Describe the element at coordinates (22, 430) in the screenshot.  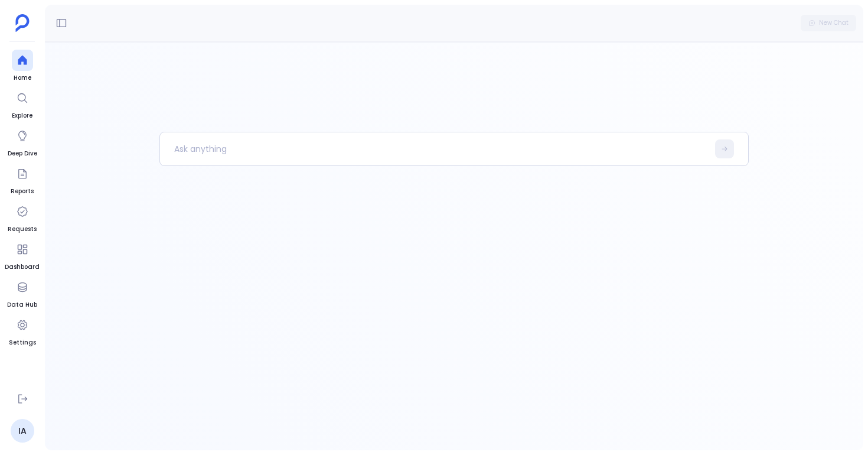
I see `a: IA` at that location.